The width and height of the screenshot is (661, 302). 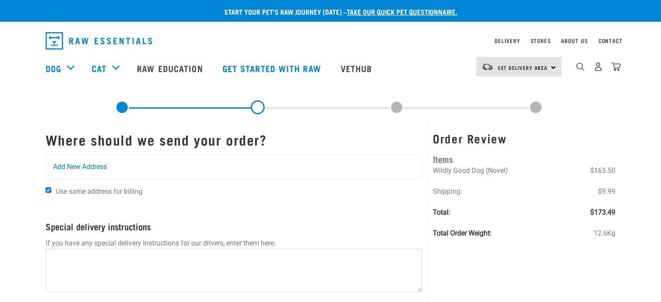 I want to click on span: 12.6Kg, so click(x=604, y=233).